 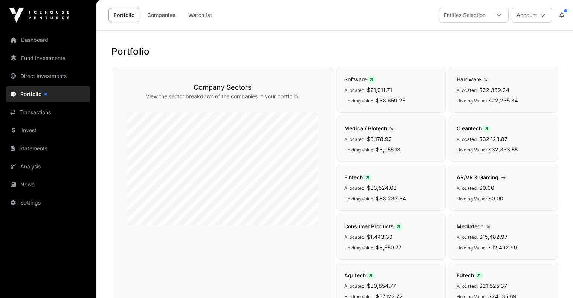 What do you see at coordinates (388, 149) in the screenshot?
I see `span: $3,055.13` at bounding box center [388, 149].